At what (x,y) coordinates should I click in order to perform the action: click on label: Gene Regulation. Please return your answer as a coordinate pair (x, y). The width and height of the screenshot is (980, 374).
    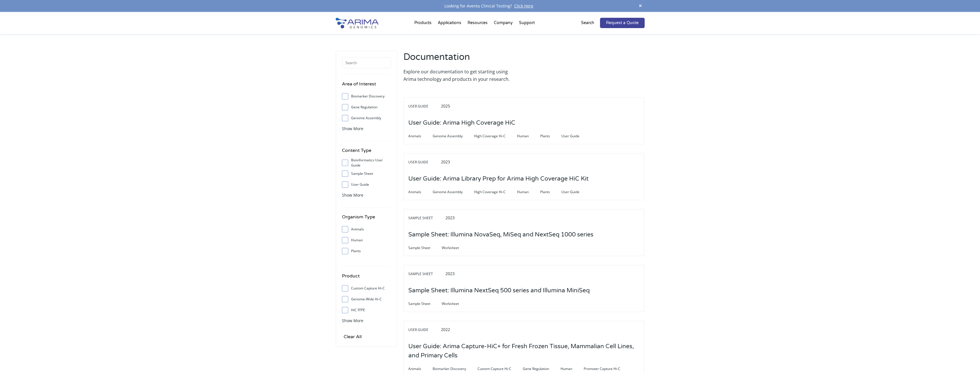
    Looking at the image, I should click on (367, 107).